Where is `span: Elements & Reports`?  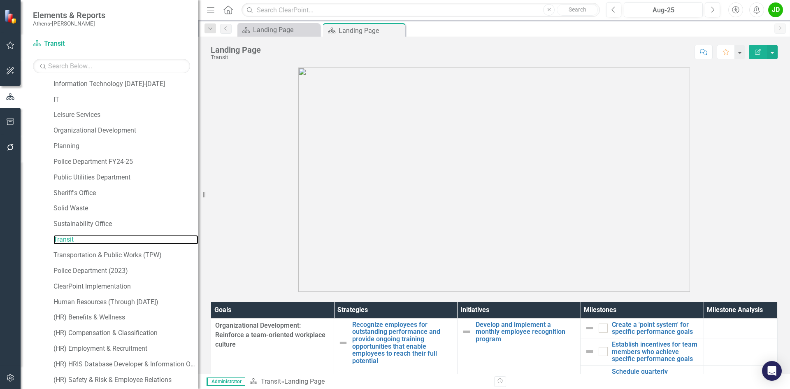 span: Elements & Reports is located at coordinates (69, 15).